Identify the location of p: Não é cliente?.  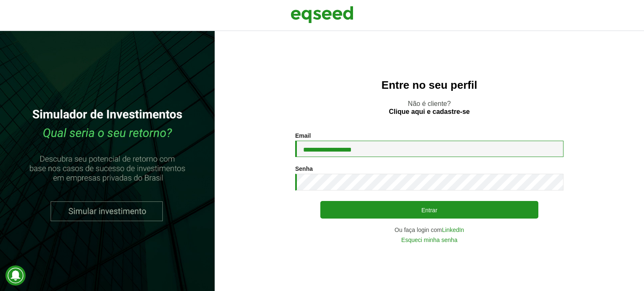
(430, 108).